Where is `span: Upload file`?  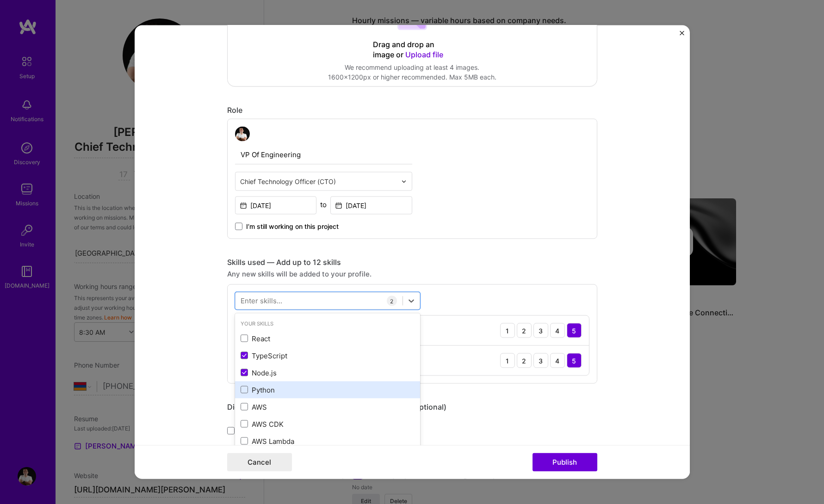 span: Upload file is located at coordinates (424, 55).